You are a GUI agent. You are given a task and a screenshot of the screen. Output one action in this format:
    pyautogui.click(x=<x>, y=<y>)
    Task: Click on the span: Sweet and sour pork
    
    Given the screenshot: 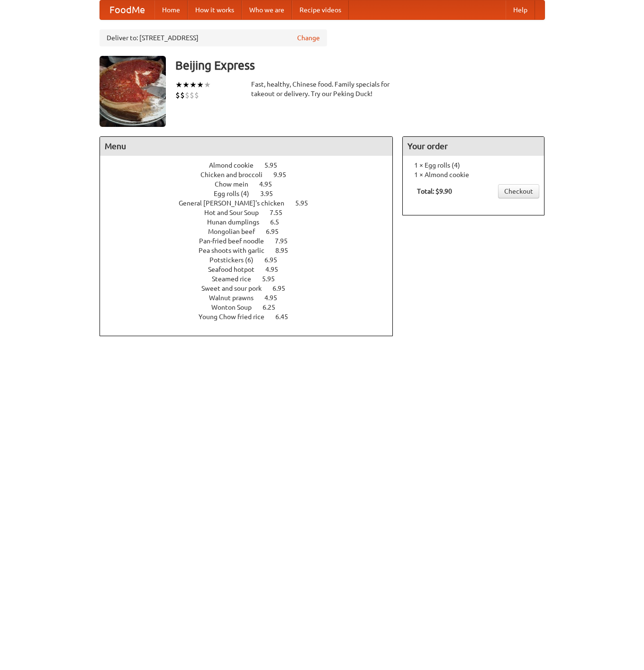 What is the action you would take?
    pyautogui.click(x=236, y=288)
    